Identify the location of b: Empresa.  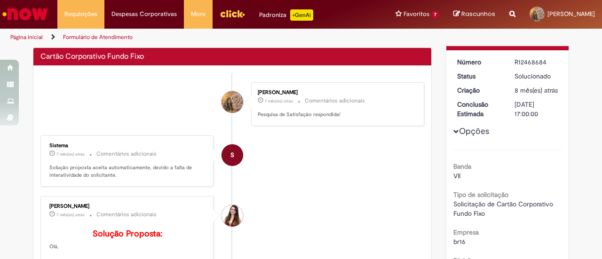
(466, 232).